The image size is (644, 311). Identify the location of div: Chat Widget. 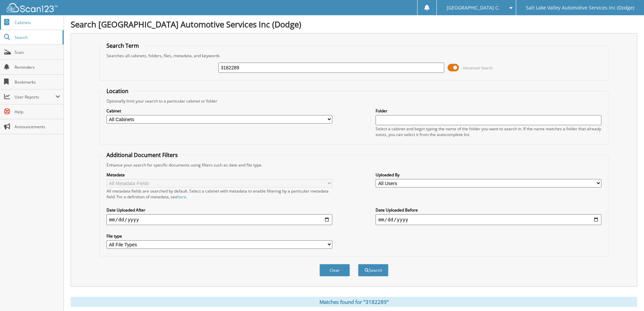
(627, 294).